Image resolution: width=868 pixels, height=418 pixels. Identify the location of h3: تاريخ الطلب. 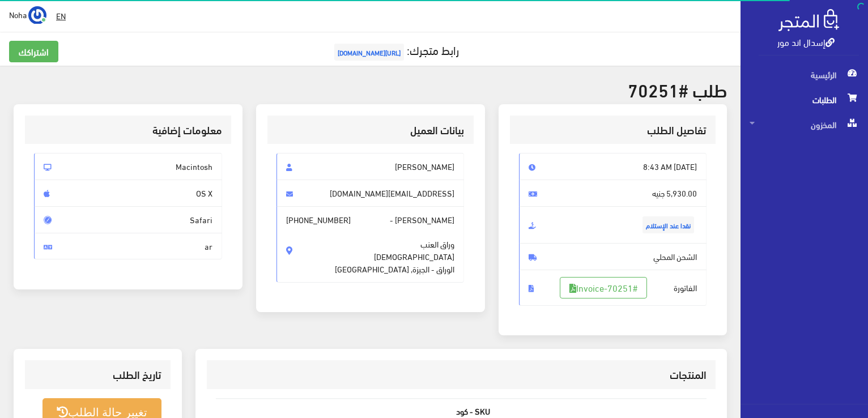
(97, 374).